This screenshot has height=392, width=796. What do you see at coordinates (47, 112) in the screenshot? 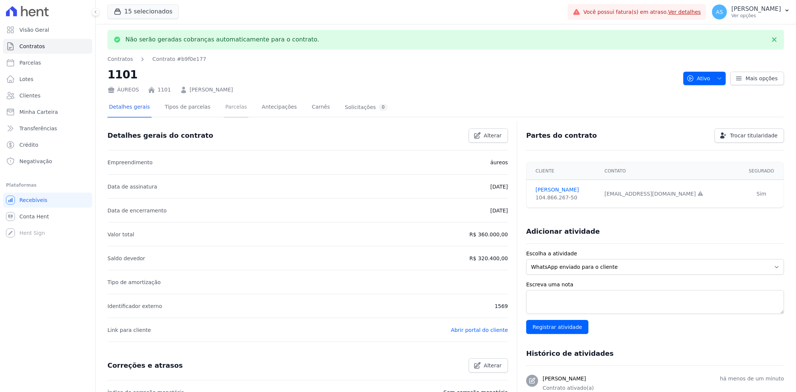
I see `a: Minha Carteira` at bounding box center [47, 112].